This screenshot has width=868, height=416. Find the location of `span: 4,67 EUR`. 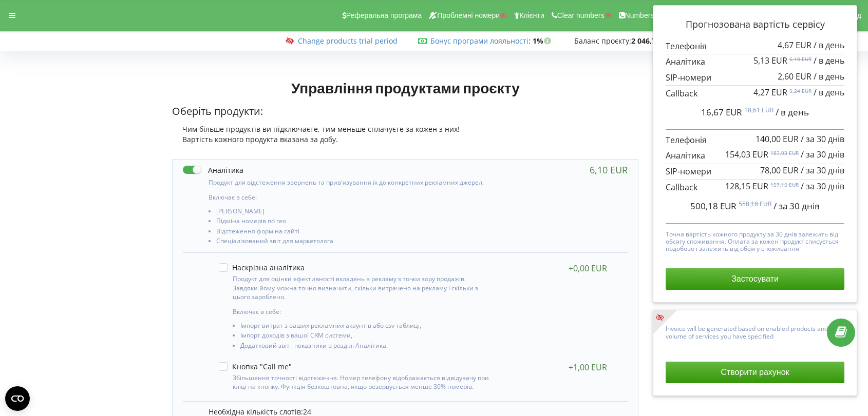

span: 4,67 EUR is located at coordinates (794, 45).